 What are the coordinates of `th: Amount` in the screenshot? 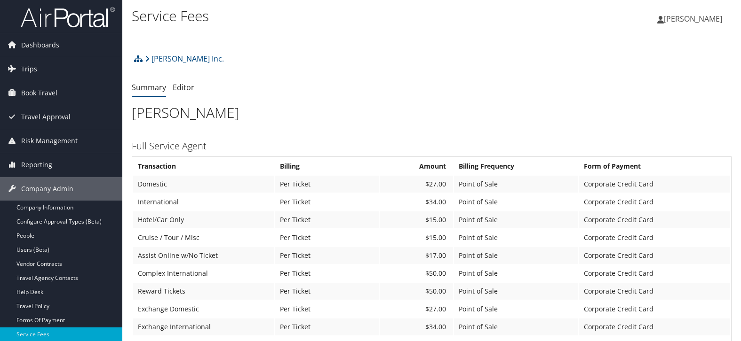 It's located at (416, 166).